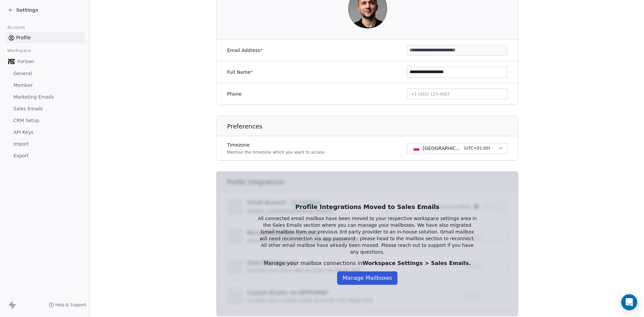  What do you see at coordinates (367, 235) in the screenshot?
I see `p: All connected email mailbox have been moved to your respective workspace settings area in the Sal...` at bounding box center [367, 235].